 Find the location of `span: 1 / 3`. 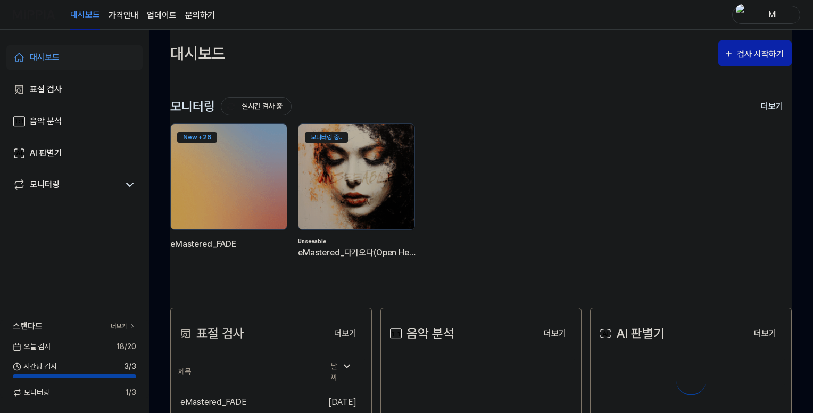

span: 1 / 3 is located at coordinates (130, 392).